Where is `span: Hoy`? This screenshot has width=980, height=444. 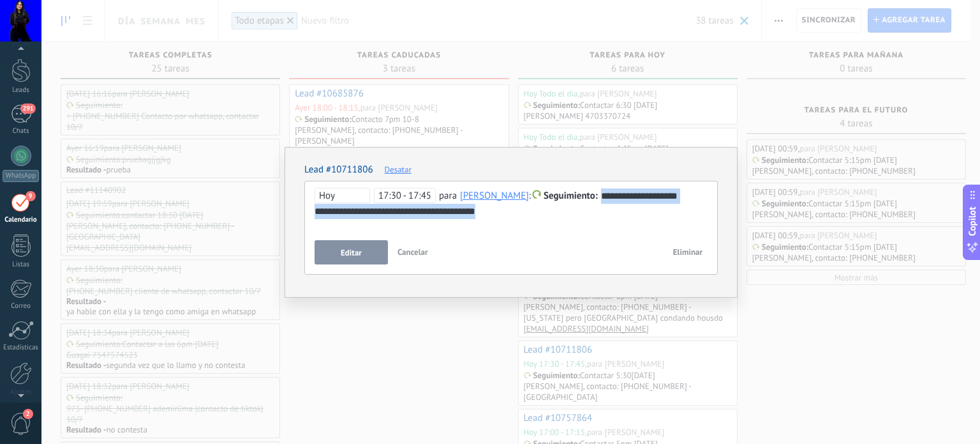
span: Hoy is located at coordinates (342, 195).